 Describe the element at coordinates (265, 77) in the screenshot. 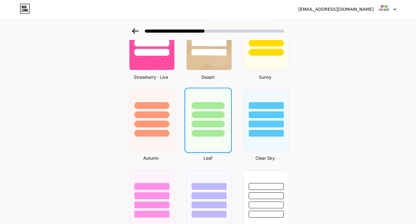

I see `div: Sunny` at that location.